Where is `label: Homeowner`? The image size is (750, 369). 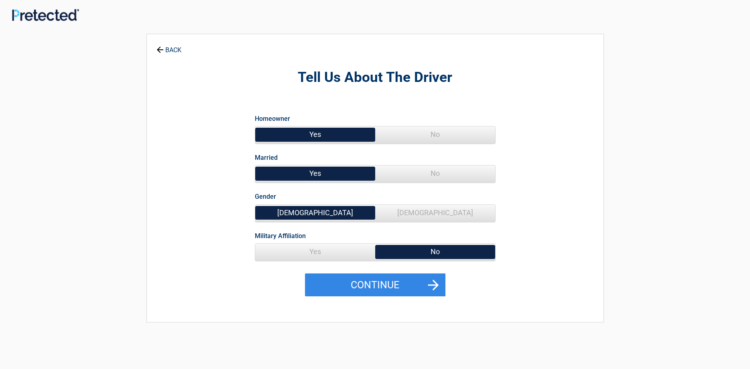
label: Homeowner is located at coordinates (272, 118).